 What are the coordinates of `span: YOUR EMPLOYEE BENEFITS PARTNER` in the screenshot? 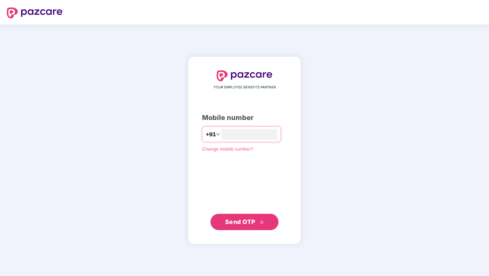 It's located at (244, 87).